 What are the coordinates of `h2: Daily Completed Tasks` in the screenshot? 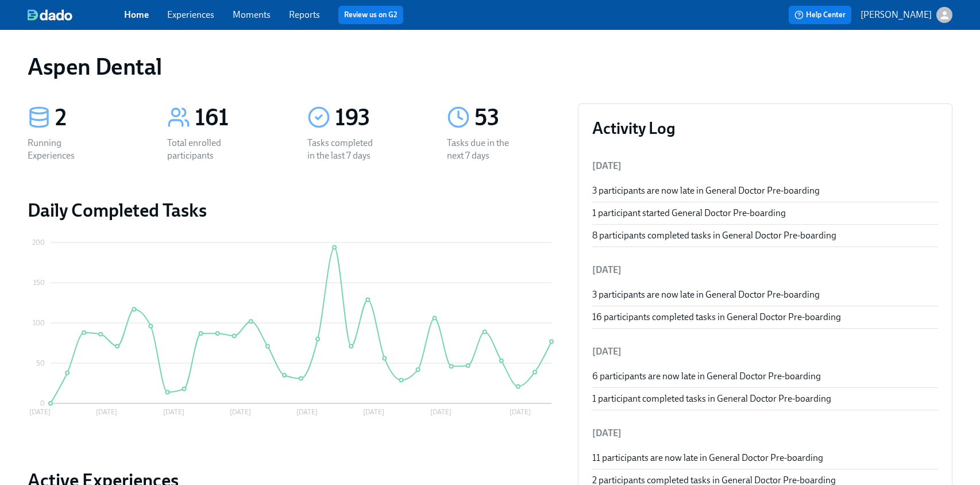 It's located at (293, 210).